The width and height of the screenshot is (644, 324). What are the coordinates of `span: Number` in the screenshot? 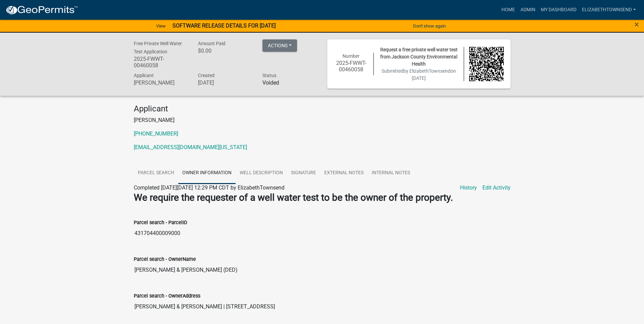 It's located at (351, 56).